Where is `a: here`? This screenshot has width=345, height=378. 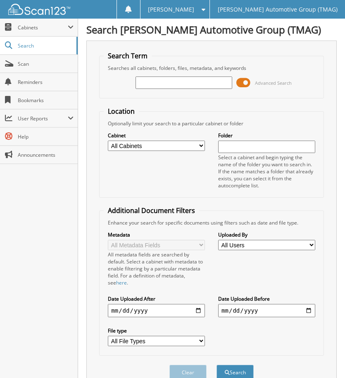 a: here is located at coordinates (122, 283).